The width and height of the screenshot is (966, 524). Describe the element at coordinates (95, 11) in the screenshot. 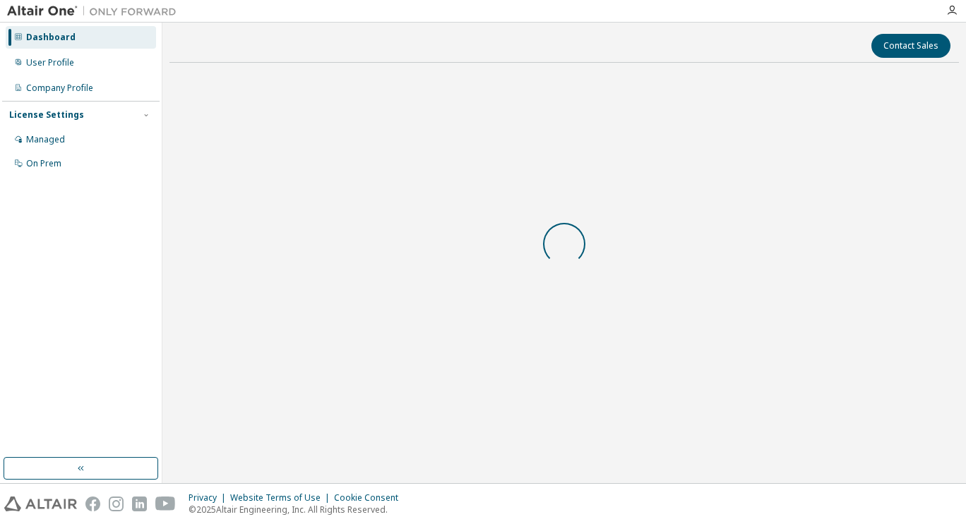

I see `img: Altair One` at that location.